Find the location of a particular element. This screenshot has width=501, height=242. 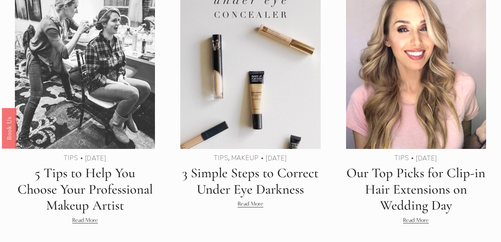

a: Our Top Picks for Clip-in Hair Extensions on Wedding Day is located at coordinates (415, 189).